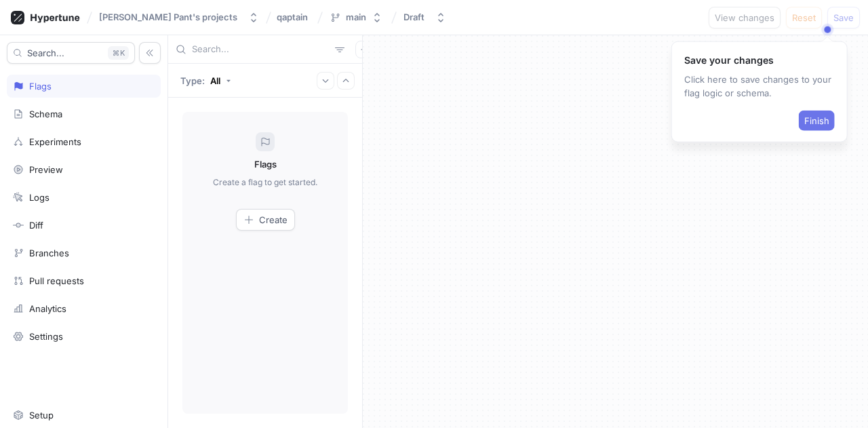 The image size is (868, 428). What do you see at coordinates (40, 198) in the screenshot?
I see `div: Logs` at bounding box center [40, 198].